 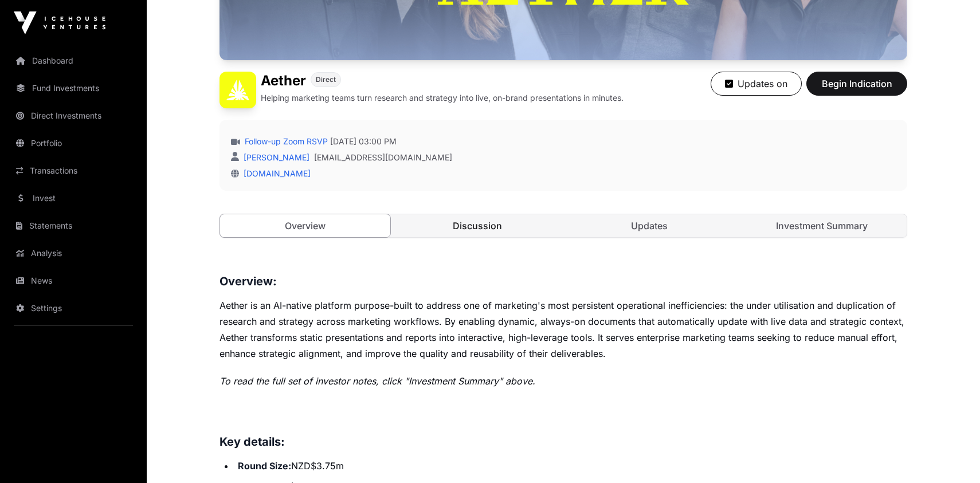 What do you see at coordinates (563, 442) in the screenshot?
I see `h3: Key details:` at bounding box center [563, 442].